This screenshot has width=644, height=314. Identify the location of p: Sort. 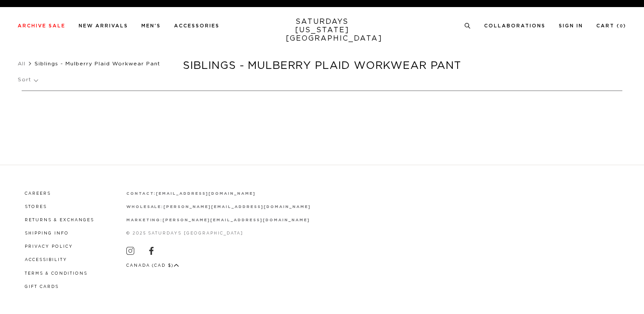
(27, 80).